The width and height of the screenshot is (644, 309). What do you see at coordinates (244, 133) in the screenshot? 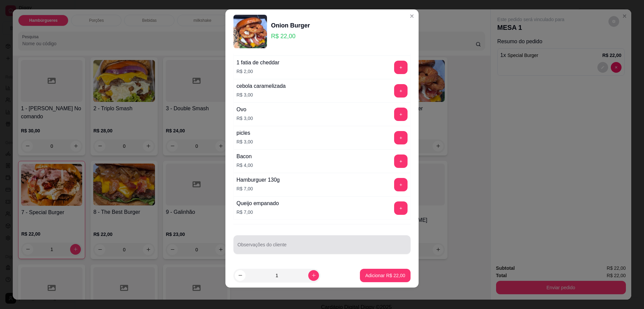
I see `div: picles` at bounding box center [244, 133].